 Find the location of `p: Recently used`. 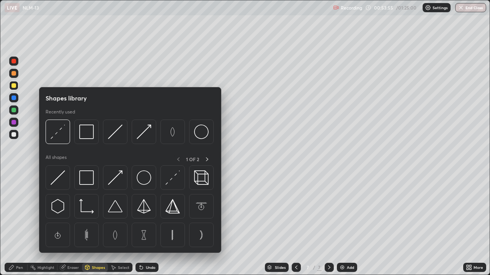

p: Recently used is located at coordinates (60, 112).